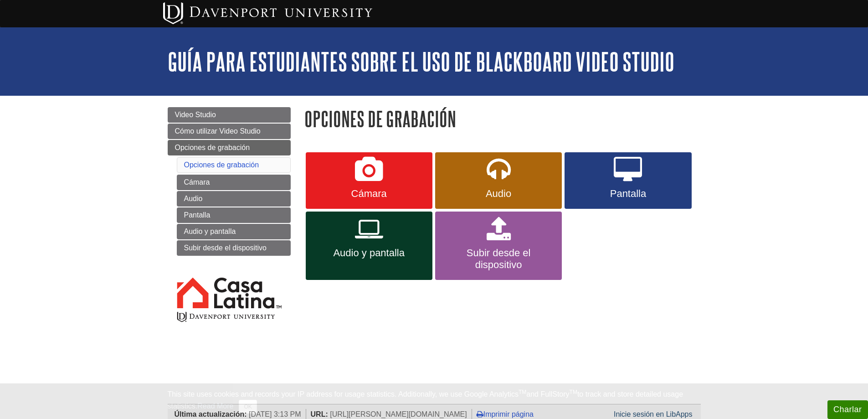  Describe the element at coordinates (229, 223) in the screenshot. I see `div: Guide Page Menu` at that location.